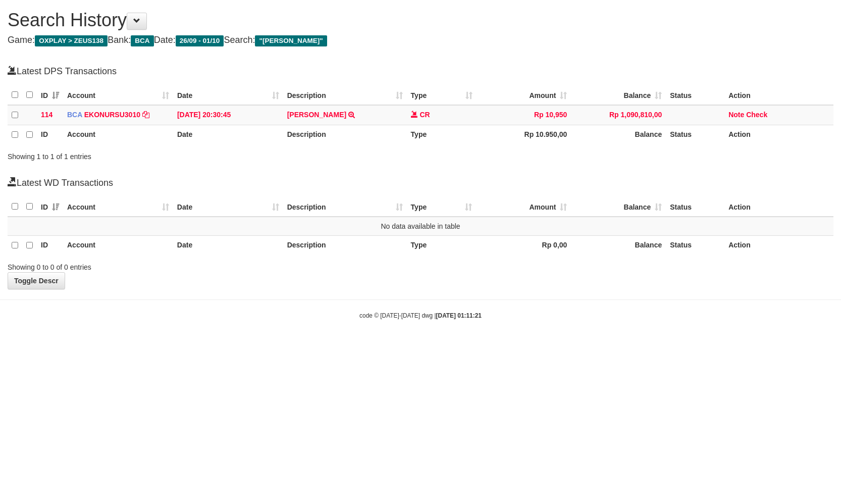 The width and height of the screenshot is (841, 504). I want to click on a: Copy EKONURSU3010 to clipboard, so click(146, 115).